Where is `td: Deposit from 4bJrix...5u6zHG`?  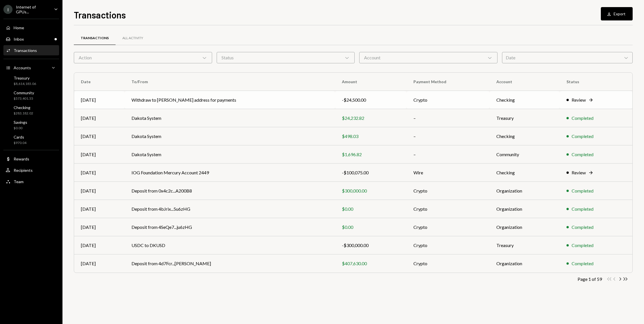
td: Deposit from 4bJrix...5u6zHG is located at coordinates (230, 209).